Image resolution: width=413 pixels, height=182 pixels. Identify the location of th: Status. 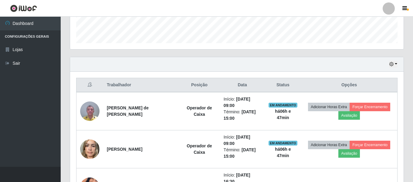
(283, 85).